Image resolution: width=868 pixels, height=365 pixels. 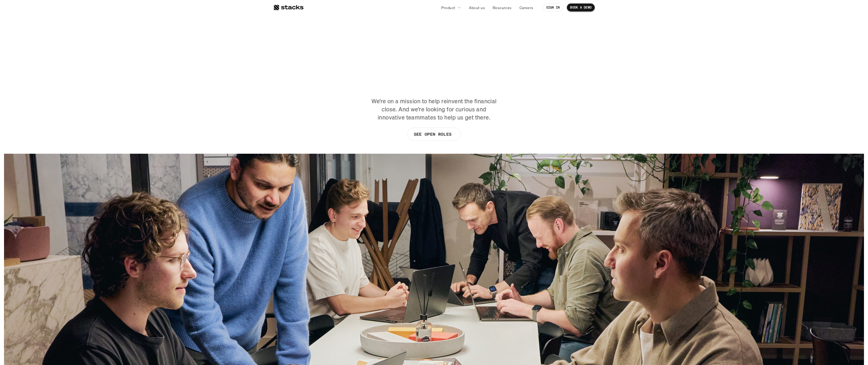 I want to click on a: SEE OPEN ROLES, so click(x=434, y=134).